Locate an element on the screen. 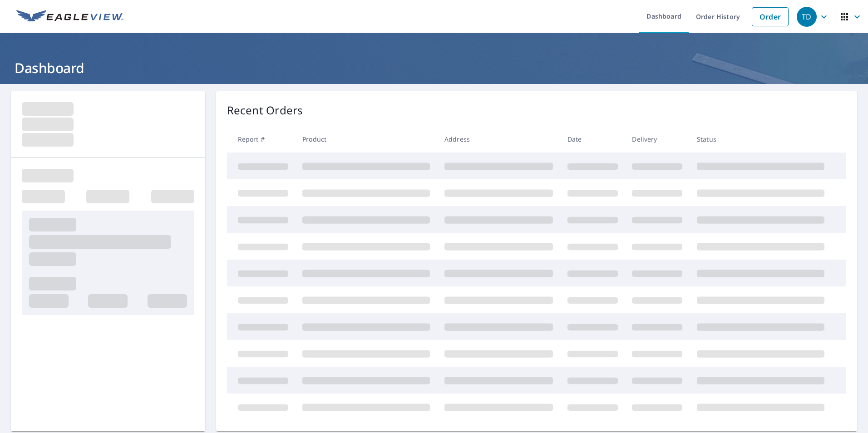 Image resolution: width=868 pixels, height=433 pixels. th: Date is located at coordinates (592, 139).